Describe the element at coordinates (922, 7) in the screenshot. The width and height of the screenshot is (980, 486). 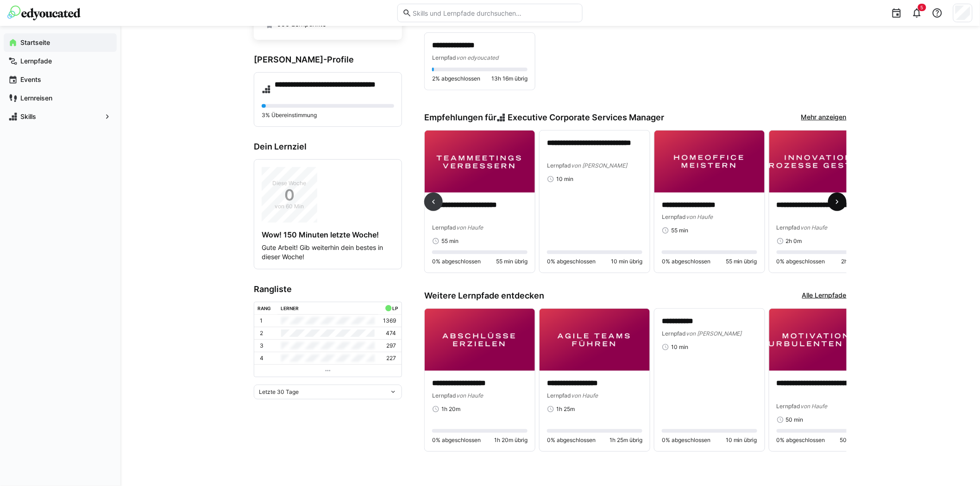
I see `span: 5` at that location.